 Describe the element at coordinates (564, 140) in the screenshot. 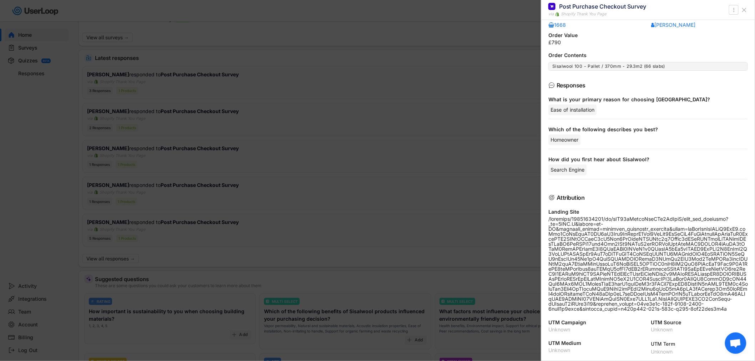

I see `div: Homeowner` at that location.